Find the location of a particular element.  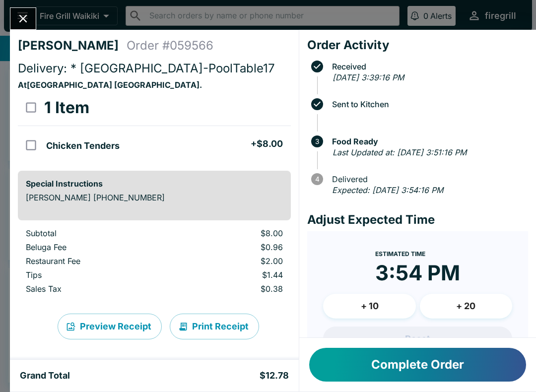

h5: Grand Total is located at coordinates (44, 375).